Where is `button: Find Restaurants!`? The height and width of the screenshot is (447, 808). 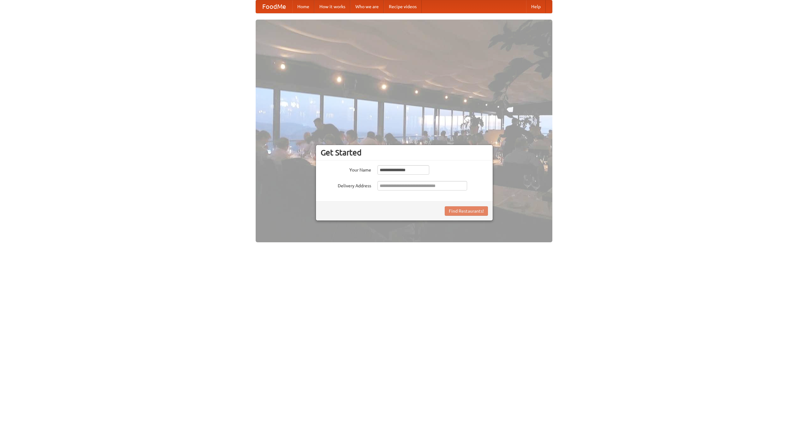
button: Find Restaurants! is located at coordinates (466, 211).